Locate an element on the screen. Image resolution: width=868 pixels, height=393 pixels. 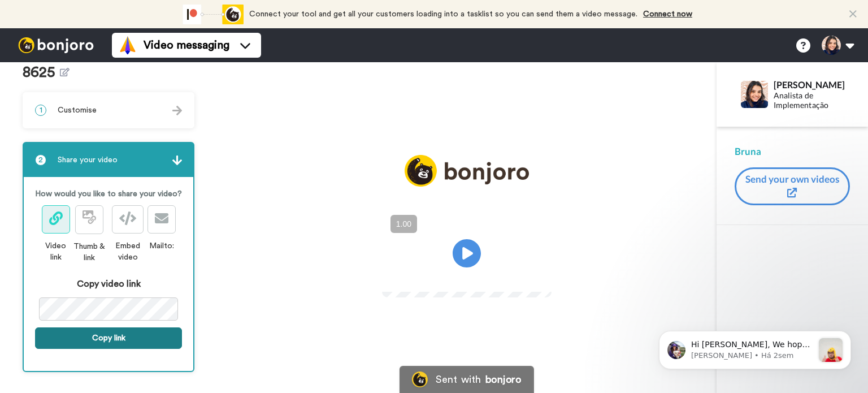
div: Embed video is located at coordinates (128, 252).